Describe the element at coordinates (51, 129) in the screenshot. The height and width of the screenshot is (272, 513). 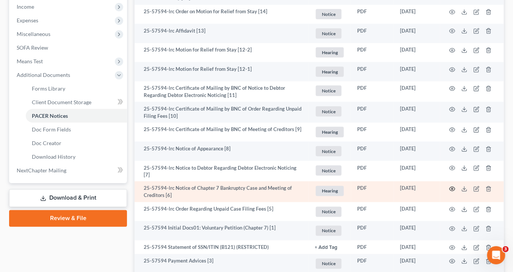
I see `span: Doc Form Fields` at that location.